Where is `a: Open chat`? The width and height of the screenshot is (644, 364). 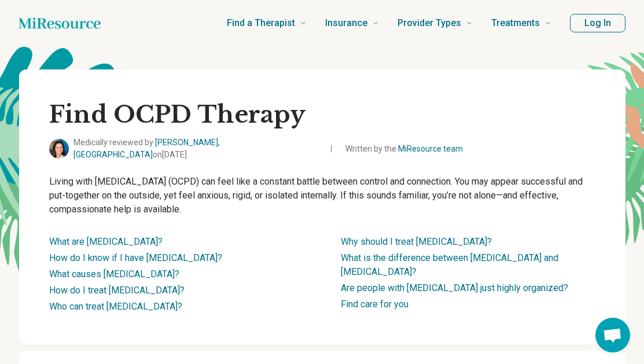
a: Open chat is located at coordinates (613, 335).